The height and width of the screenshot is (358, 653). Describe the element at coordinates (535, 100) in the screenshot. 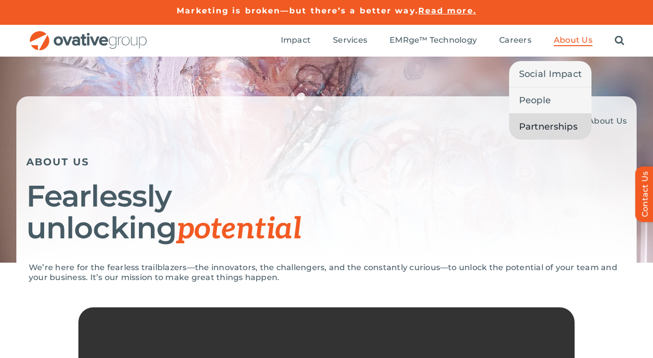

I see `span: People` at that location.